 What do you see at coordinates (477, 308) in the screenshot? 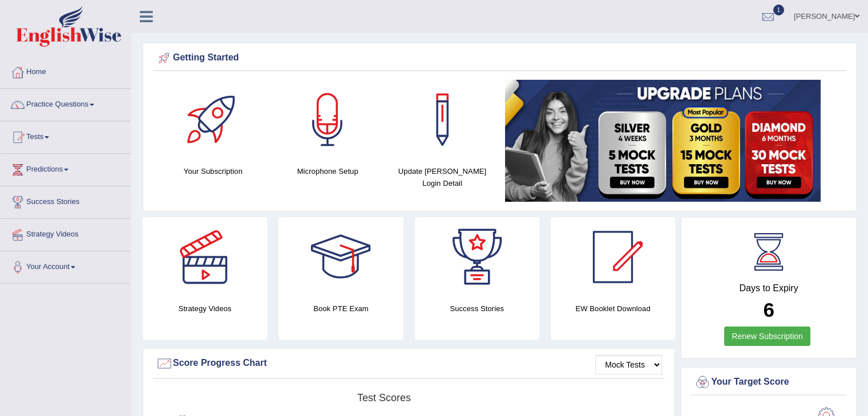
I see `h4: Success Stories` at bounding box center [477, 308].